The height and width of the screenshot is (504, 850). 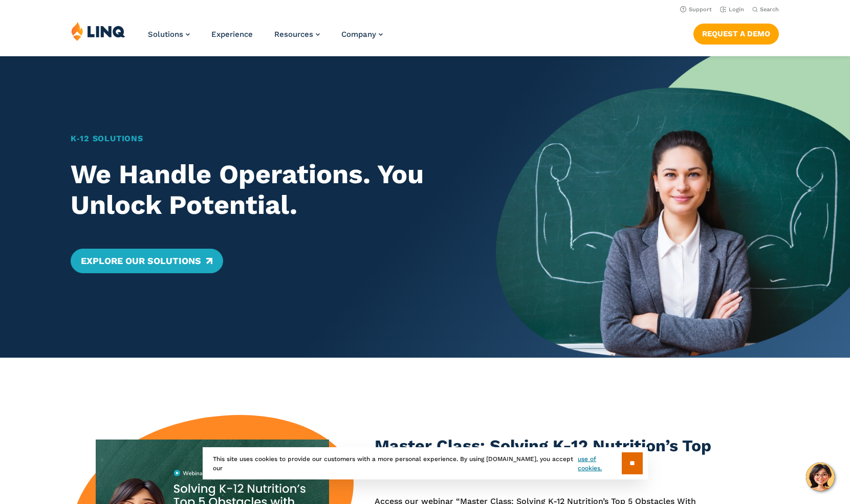 What do you see at coordinates (266, 190) in the screenshot?
I see `h2: We Handle Operations. You Unlock Potential.` at bounding box center [266, 190].